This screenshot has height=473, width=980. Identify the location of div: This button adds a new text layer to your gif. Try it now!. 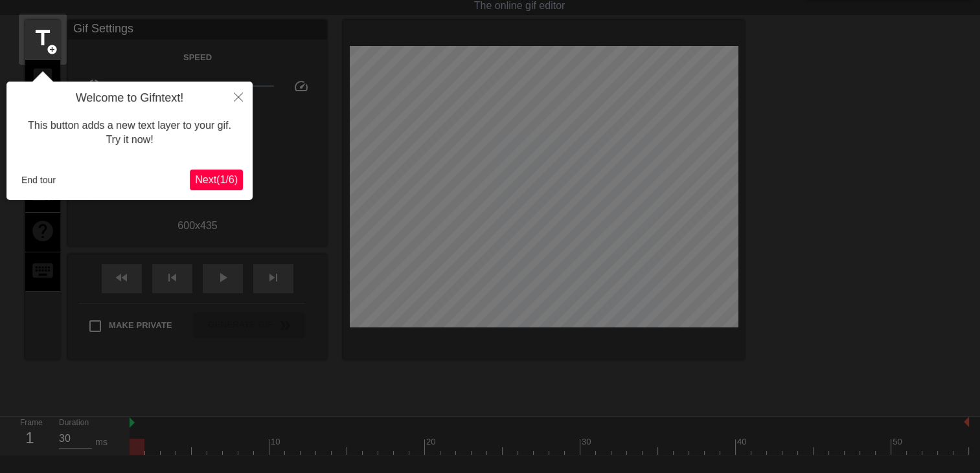
(129, 133).